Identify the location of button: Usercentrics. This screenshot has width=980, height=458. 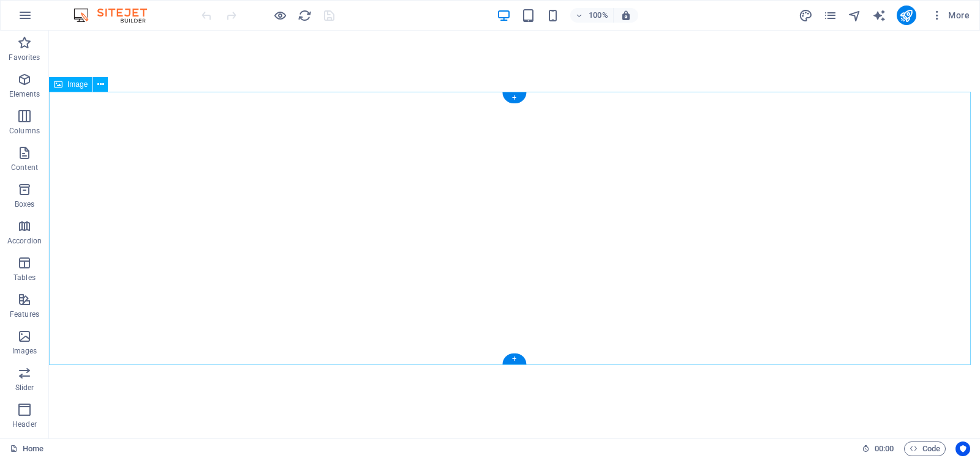
(963, 449).